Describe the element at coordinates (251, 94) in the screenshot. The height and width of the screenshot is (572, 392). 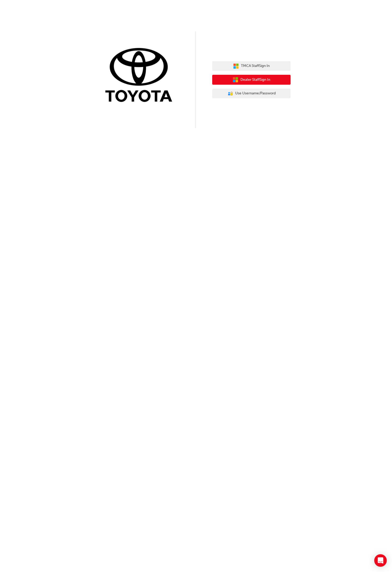
I see `button: Use Username/Password` at that location.